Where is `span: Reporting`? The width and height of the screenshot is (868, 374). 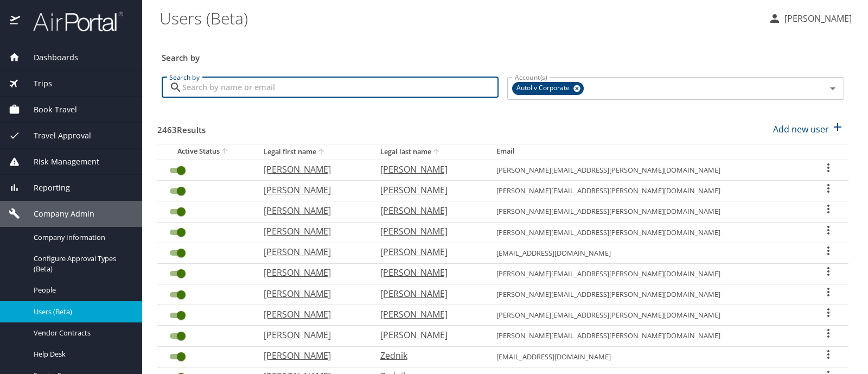
span: Reporting is located at coordinates (45, 188).